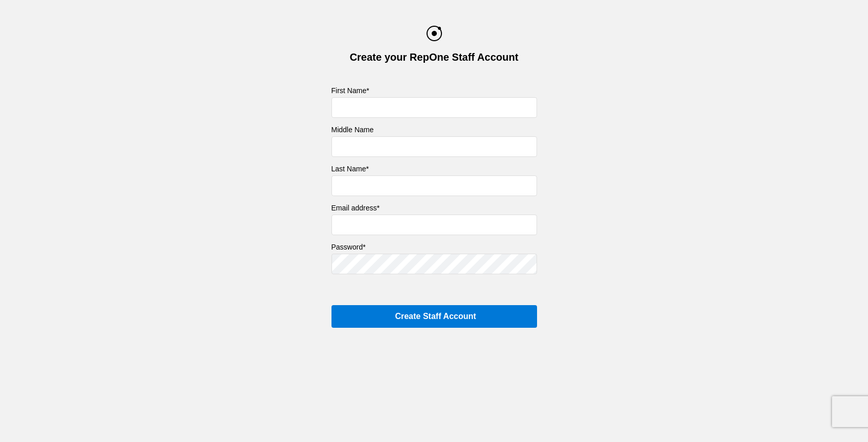  What do you see at coordinates (434, 33) in the screenshot?
I see `img: RepOne Logo` at bounding box center [434, 33].